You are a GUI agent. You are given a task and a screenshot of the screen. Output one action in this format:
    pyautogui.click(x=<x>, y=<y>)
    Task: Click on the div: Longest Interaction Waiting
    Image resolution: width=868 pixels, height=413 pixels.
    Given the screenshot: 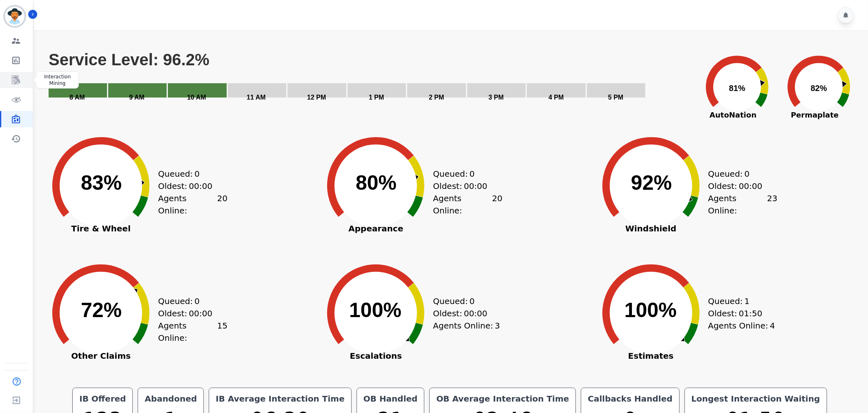 What is the action you would take?
    pyautogui.click(x=755, y=398)
    